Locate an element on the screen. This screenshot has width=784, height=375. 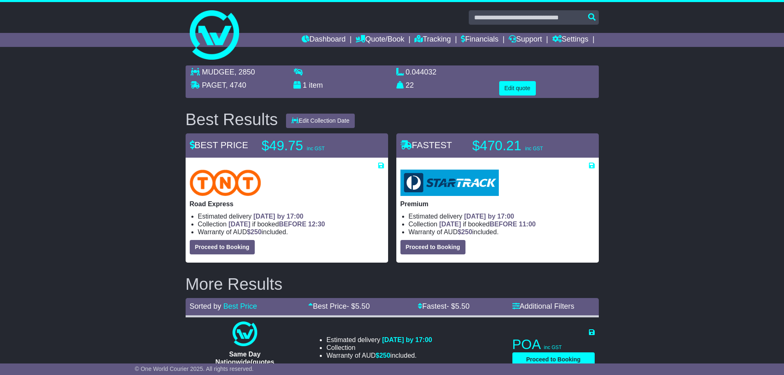
div: Best Results is located at coordinates (232, 119).